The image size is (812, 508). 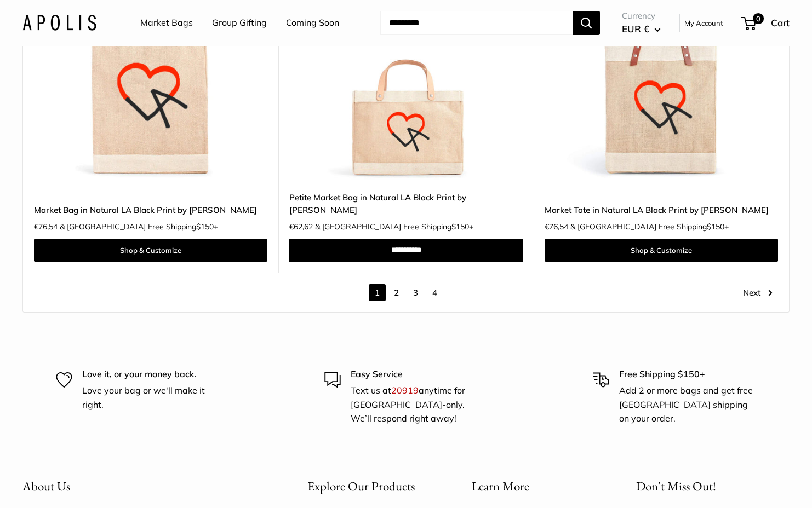 I want to click on a: Next, so click(x=758, y=293).